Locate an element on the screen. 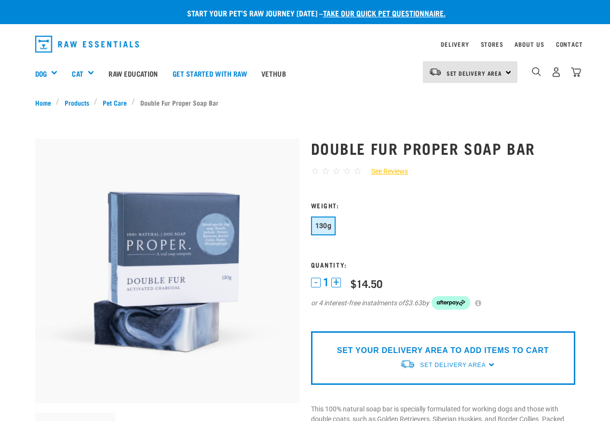 The width and height of the screenshot is (610, 421). a: About Us is located at coordinates (529, 44).